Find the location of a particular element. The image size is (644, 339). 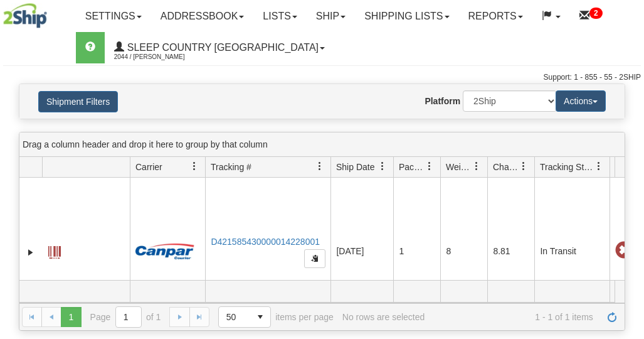

td: In Transit is located at coordinates (572, 251).